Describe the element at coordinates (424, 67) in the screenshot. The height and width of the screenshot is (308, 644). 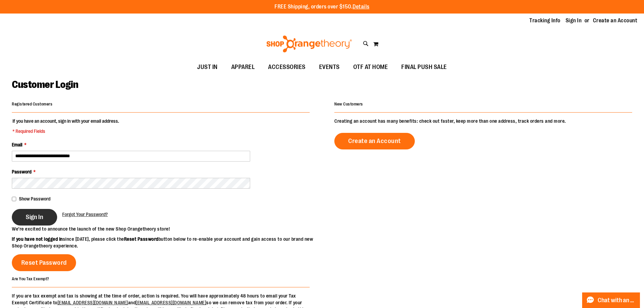
I see `span: FINAL PUSH SALE` at that location.